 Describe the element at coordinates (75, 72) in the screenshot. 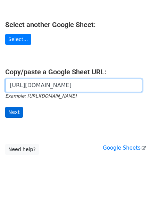

I see `h4: Copy/paste a Google Sheet URL:` at that location.